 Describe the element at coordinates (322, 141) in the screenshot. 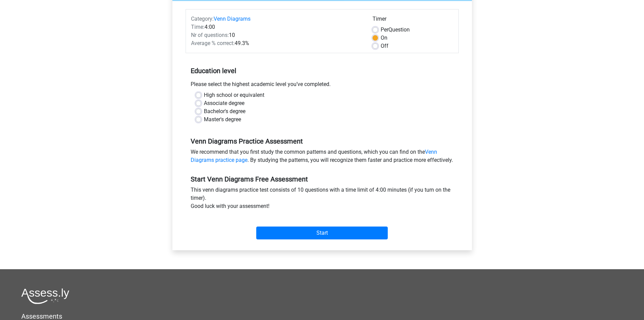

I see `h5: Venn Diagrams Practice Assessment` at that location.